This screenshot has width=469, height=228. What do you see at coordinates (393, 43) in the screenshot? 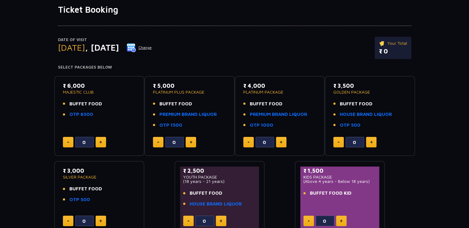
I see `p: Your Total` at bounding box center [393, 43].